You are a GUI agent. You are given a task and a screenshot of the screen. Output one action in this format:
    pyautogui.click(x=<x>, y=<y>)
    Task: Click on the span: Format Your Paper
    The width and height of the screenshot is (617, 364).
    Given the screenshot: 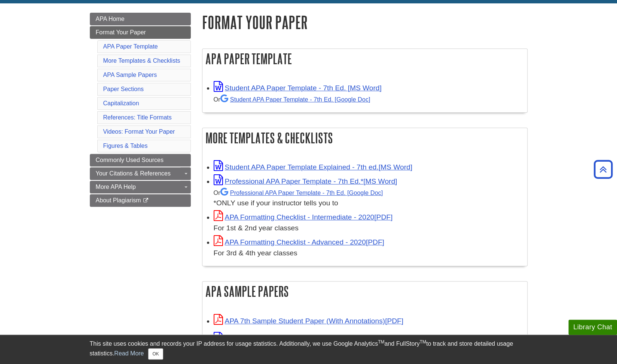 What is the action you would take?
    pyautogui.click(x=121, y=32)
    